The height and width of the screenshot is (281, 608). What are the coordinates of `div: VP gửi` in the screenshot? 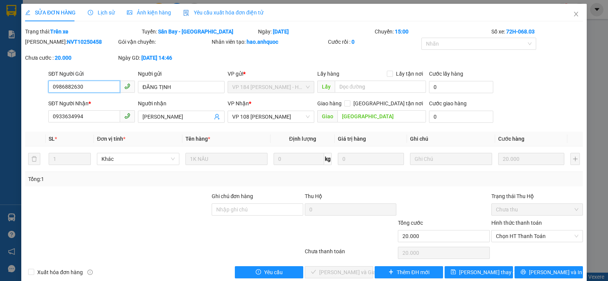 It's located at (271, 74).